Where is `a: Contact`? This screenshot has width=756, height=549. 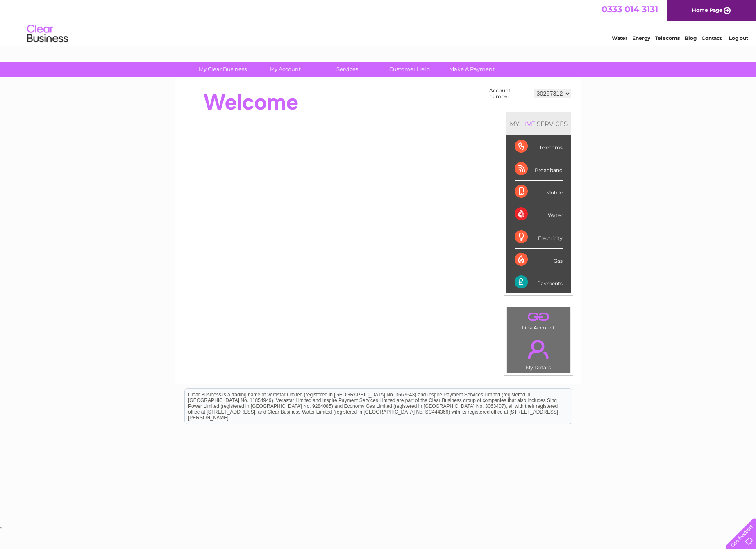
a: Contact is located at coordinates (712, 38).